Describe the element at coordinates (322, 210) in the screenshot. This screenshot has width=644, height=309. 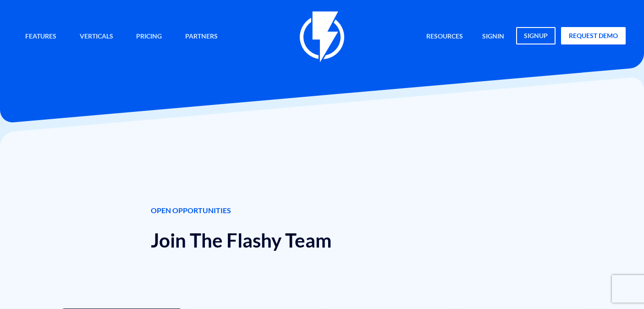
I see `span: OPEN OPPORTUNITIES` at that location.